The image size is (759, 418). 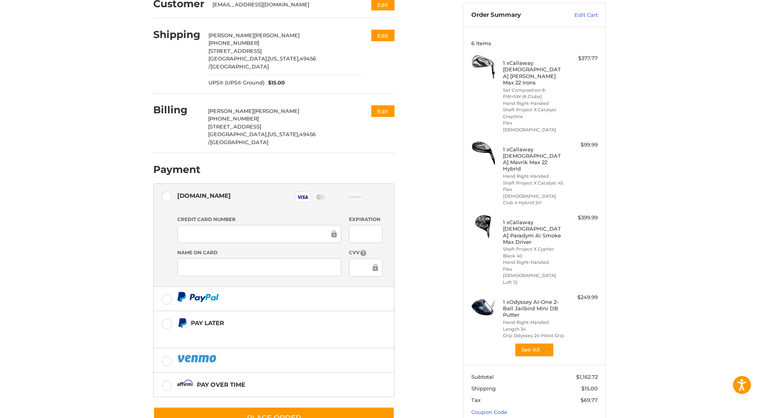 I want to click on li: Set Composition 6-PW+SW (6 Clubs), so click(x=533, y=93).